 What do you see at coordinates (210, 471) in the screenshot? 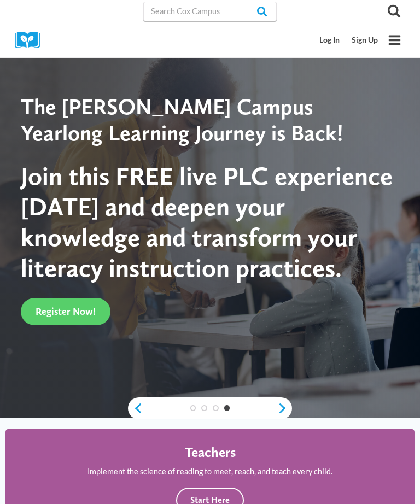
I see `p: Implement the science of reading to meet, reach, and teach every child.` at bounding box center [210, 471].